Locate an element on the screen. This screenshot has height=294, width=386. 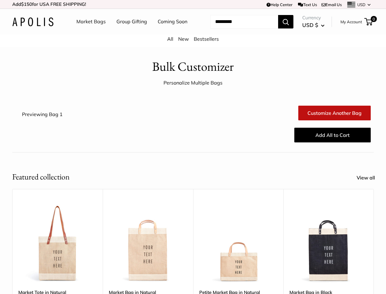
a: Bestsellers is located at coordinates (206, 39).